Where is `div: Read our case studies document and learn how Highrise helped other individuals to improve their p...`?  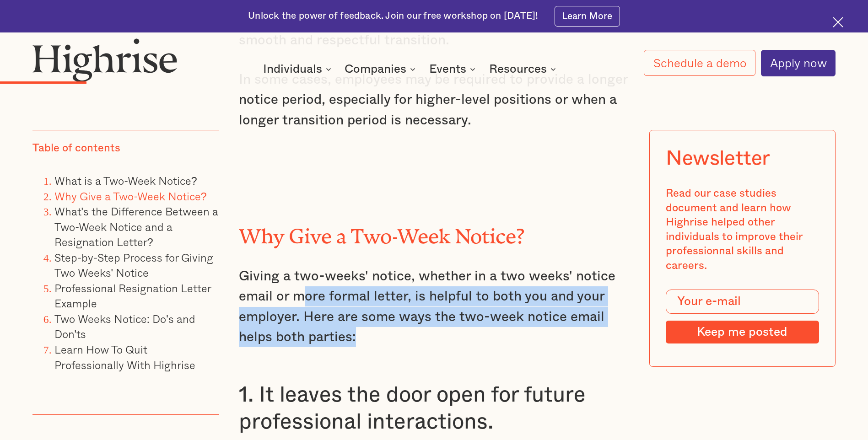 div: Read our case studies document and learn how Highrise helped other individuals to improve their p... is located at coordinates (742, 229).